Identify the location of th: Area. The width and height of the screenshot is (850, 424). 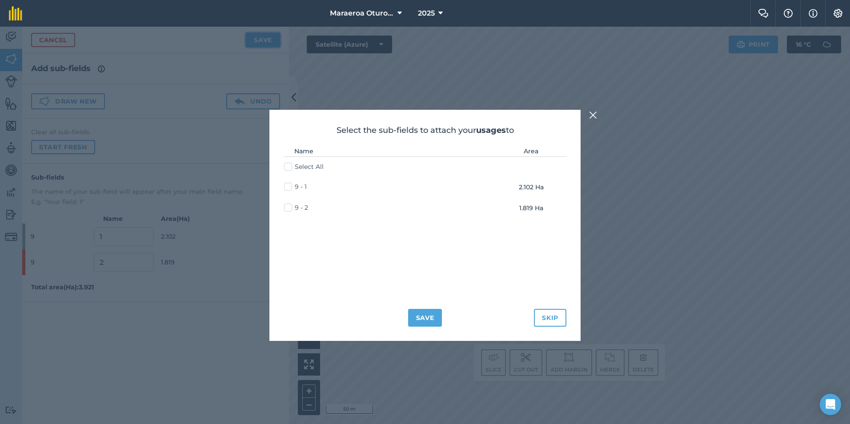
(531, 151).